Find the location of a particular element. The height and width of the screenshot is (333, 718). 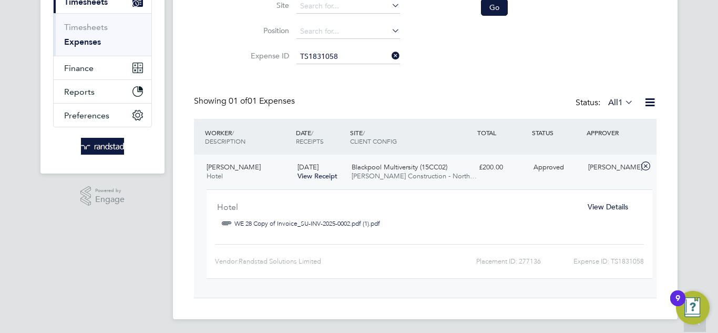

a: WE 28 Copy of Invoice_SU-INV-2025-0002.pdf (1).pdf is located at coordinates (307, 223).